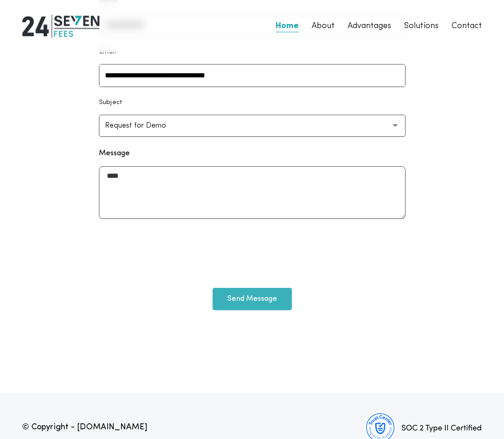  What do you see at coordinates (114, 153) in the screenshot?
I see `label: Message` at bounding box center [114, 153].